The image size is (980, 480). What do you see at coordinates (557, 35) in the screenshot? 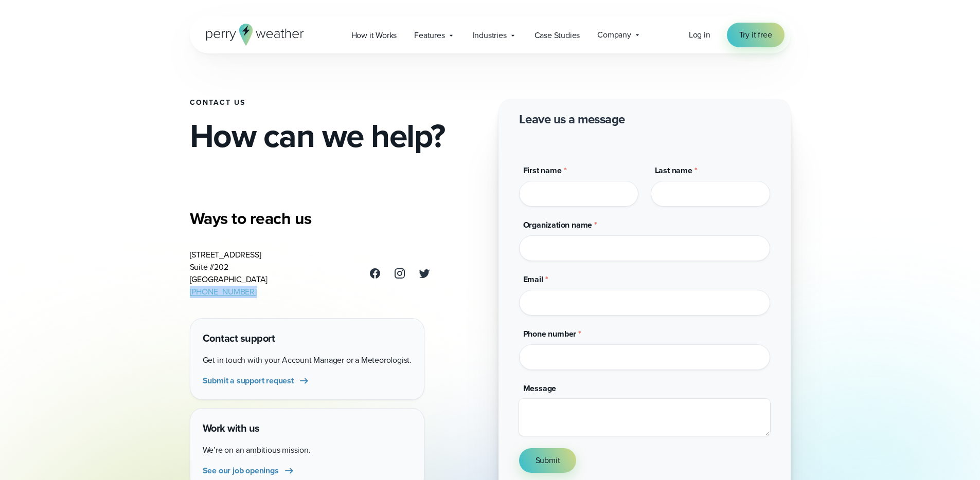
I see `a: Case Studies` at bounding box center [557, 35].